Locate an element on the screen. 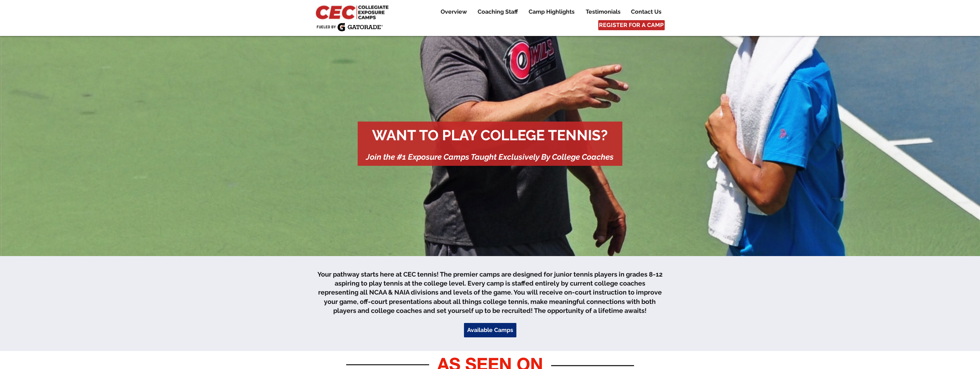 The width and height of the screenshot is (980, 369). a: Available Camps is located at coordinates (490, 330).